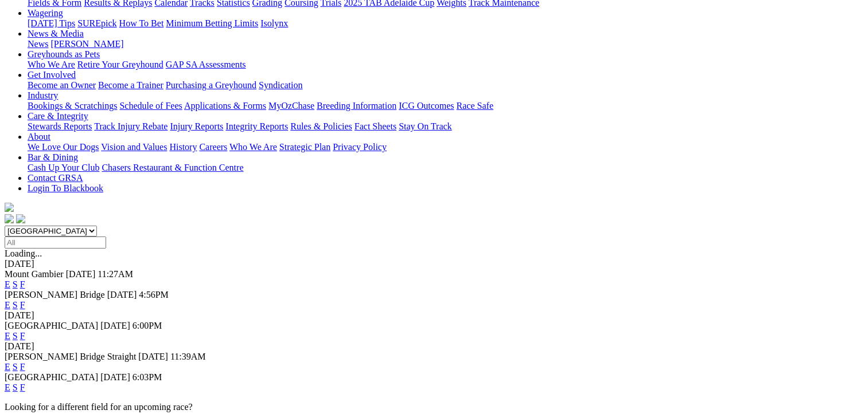  I want to click on a: Schedule of Fees, so click(150, 106).